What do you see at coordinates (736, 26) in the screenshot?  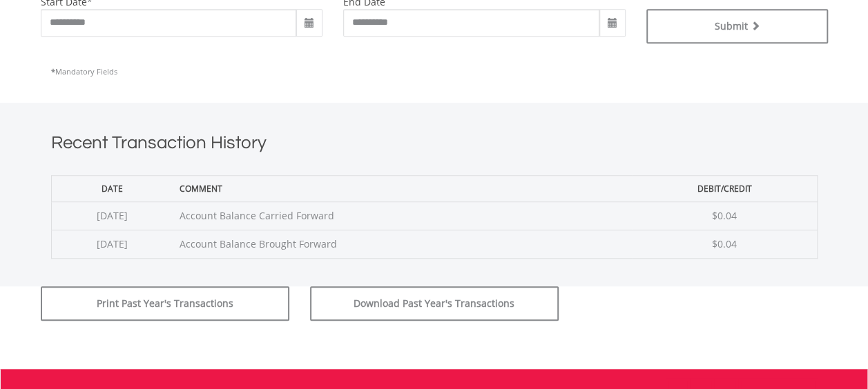 I see `button: Submit` at bounding box center [736, 26].